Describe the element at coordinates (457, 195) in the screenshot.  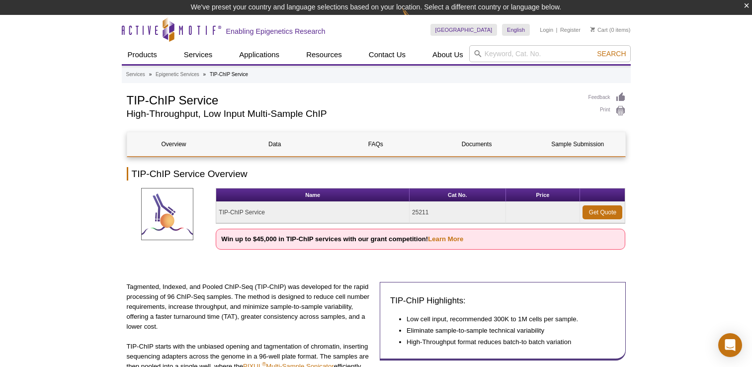
I see `th: Cat No.` at that location.